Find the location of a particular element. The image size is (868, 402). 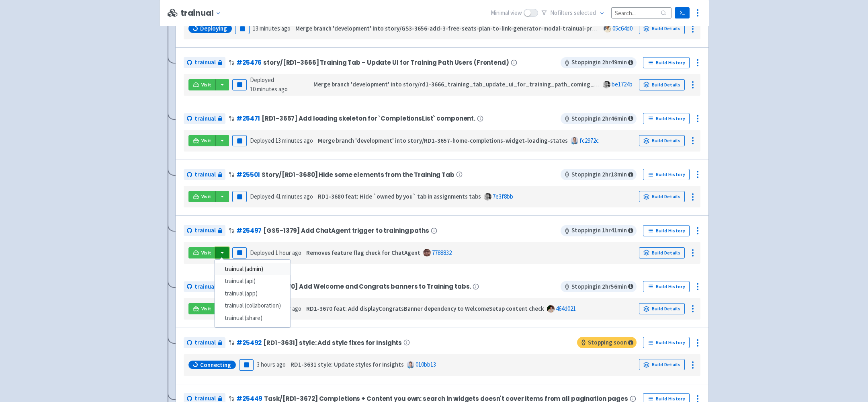

span: [RD1-3657] Add loading skeleton for `CompletionsList` component. is located at coordinates (368, 118).